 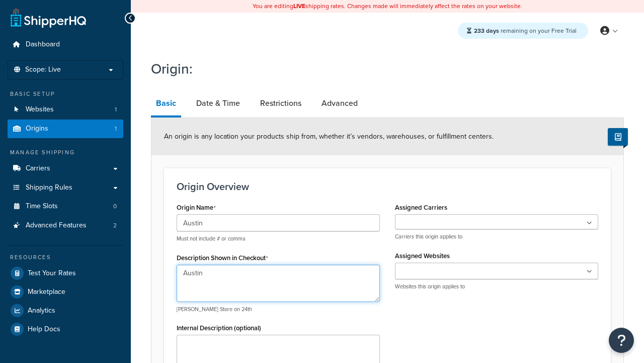 I want to click on div: Resources, so click(x=65, y=257).